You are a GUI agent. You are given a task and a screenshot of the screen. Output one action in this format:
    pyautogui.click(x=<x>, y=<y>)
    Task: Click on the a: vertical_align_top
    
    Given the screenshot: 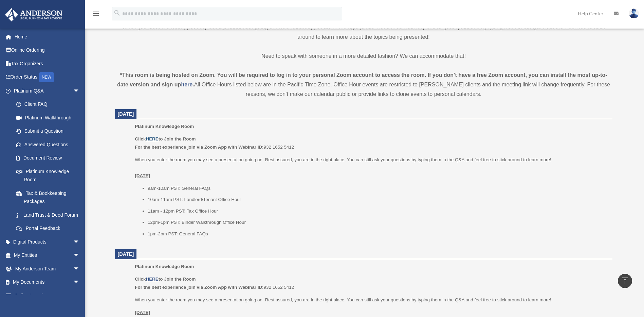 What is the action you would take?
    pyautogui.click(x=625, y=281)
    